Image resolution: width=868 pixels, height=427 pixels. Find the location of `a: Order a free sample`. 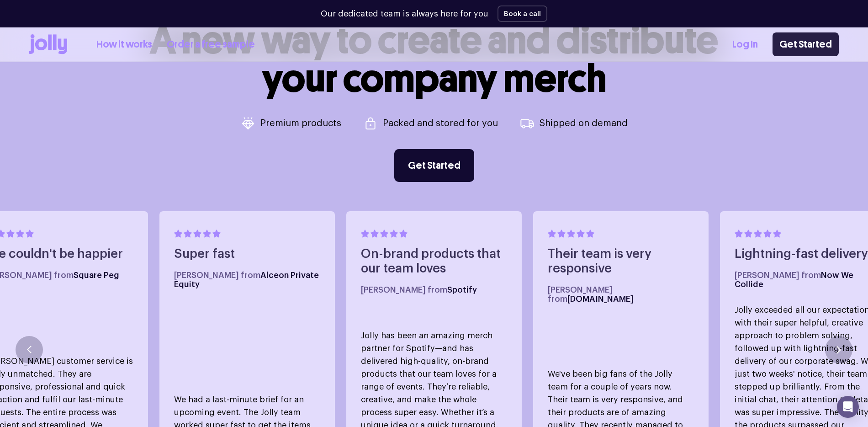

a: Order a free sample is located at coordinates (211, 45).